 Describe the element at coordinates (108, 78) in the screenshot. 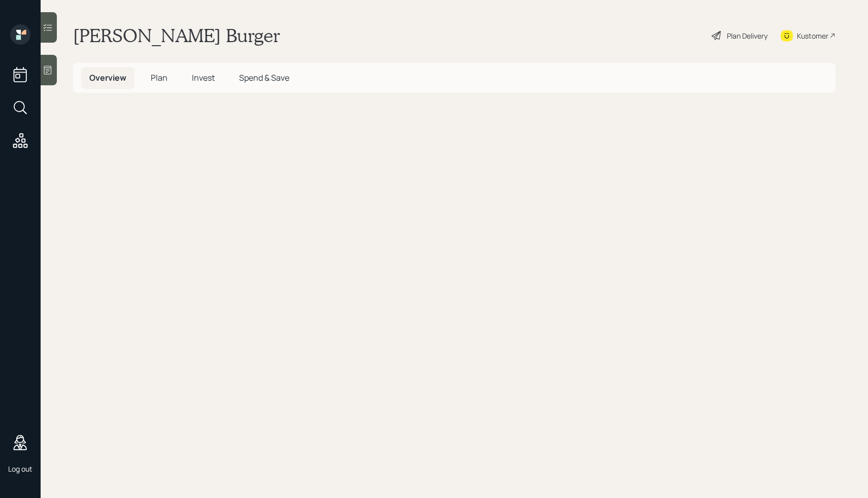

I see `span: Overview` at that location.